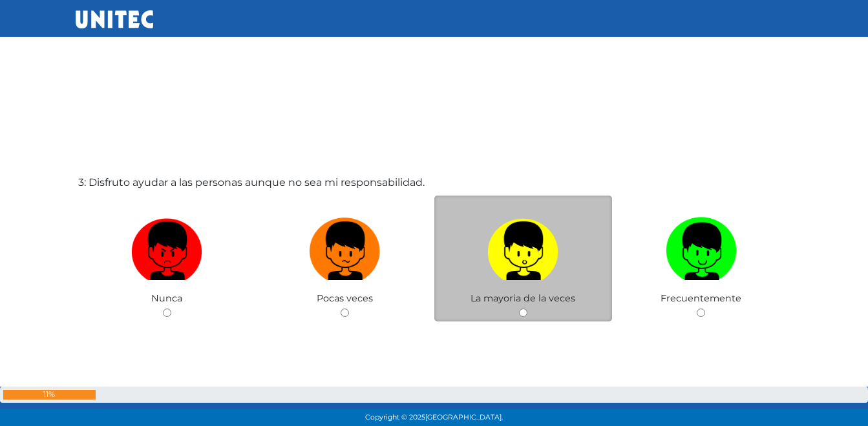  I want to click on img: Pocas veces, so click(345, 246).